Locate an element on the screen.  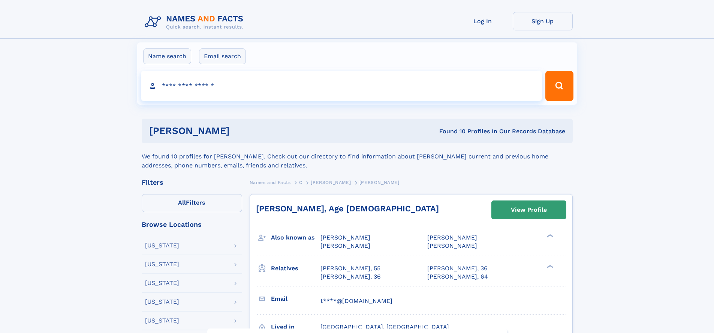
div: Found 10 Profiles In Our Records Database is located at coordinates (450, 131).